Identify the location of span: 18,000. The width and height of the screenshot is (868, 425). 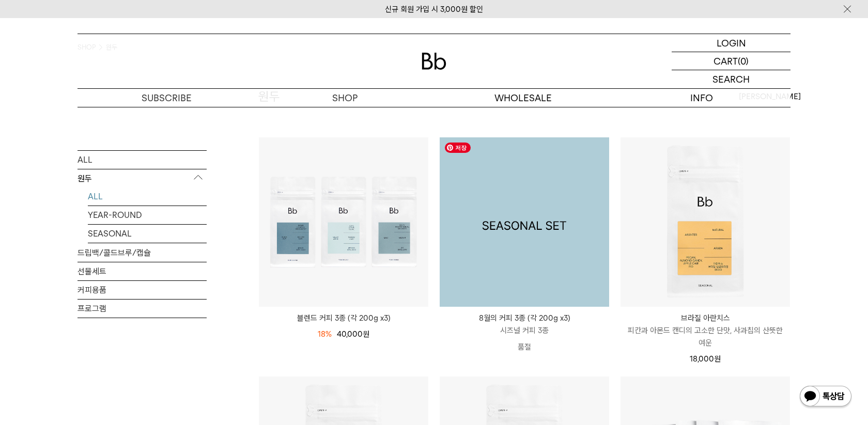
(705, 359).